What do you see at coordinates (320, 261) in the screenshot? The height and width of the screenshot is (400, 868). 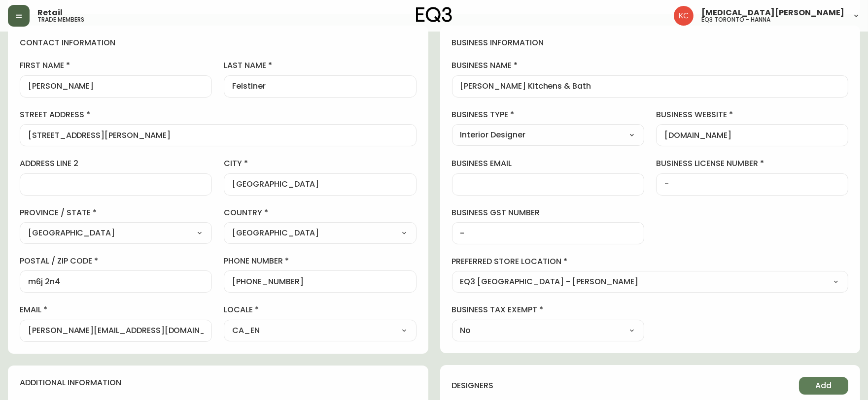 I see `label: phone number` at bounding box center [320, 261].